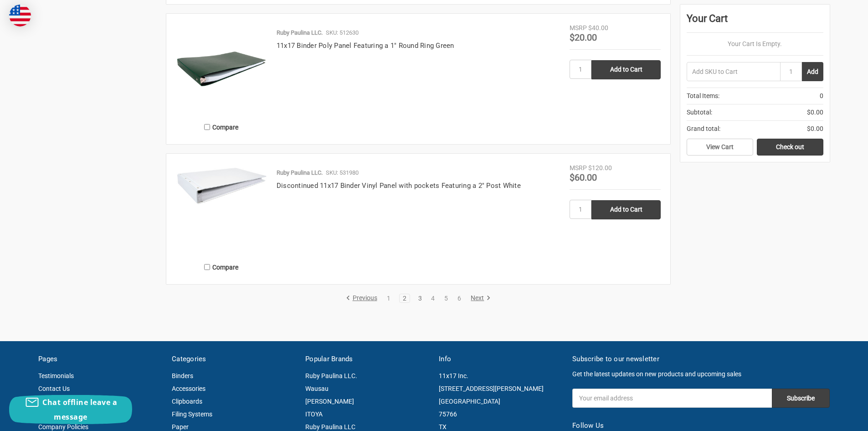 The width and height of the screenshot is (868, 431). I want to click on span: $120.00, so click(600, 168).